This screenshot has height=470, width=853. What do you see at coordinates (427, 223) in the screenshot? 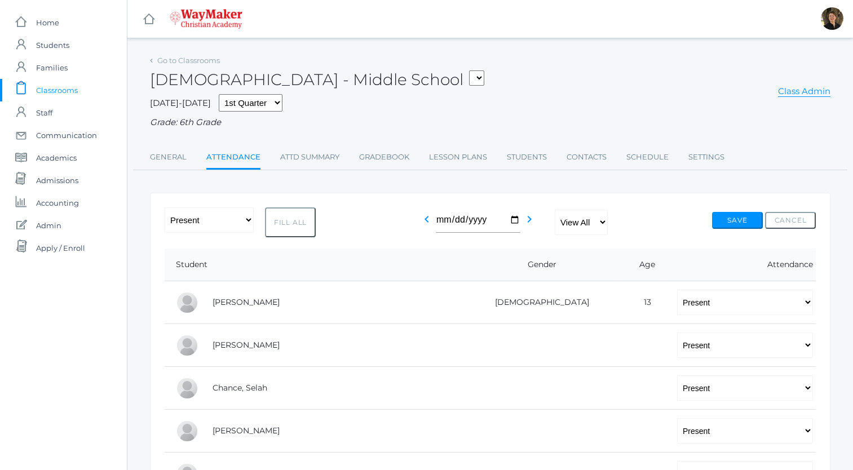
I see `a: chevron_left` at bounding box center [427, 223].